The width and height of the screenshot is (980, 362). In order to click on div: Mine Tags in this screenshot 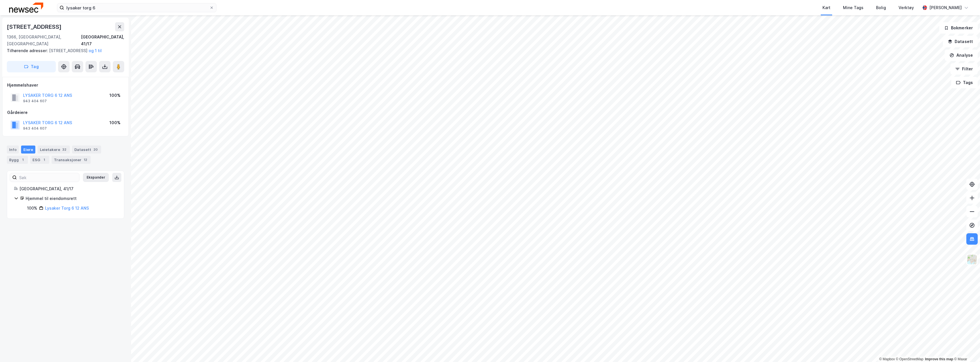, I will do `click(853, 8)`.